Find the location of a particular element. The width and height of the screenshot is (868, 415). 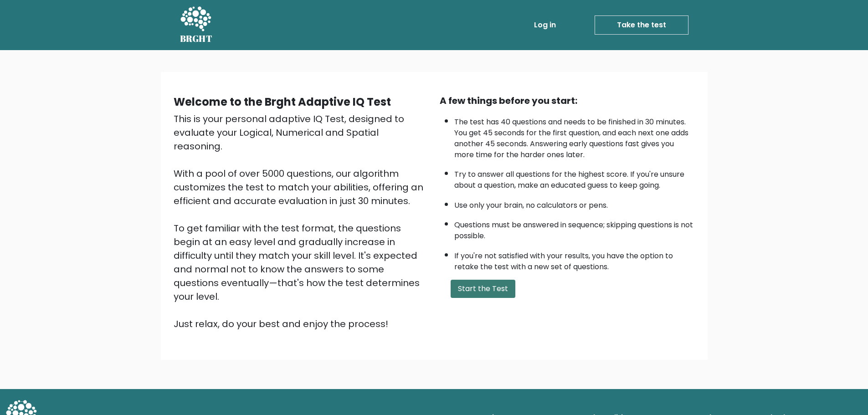

li: If you're not satisfied with your results, you have the option to retake the test with a new set ... is located at coordinates (575, 259).